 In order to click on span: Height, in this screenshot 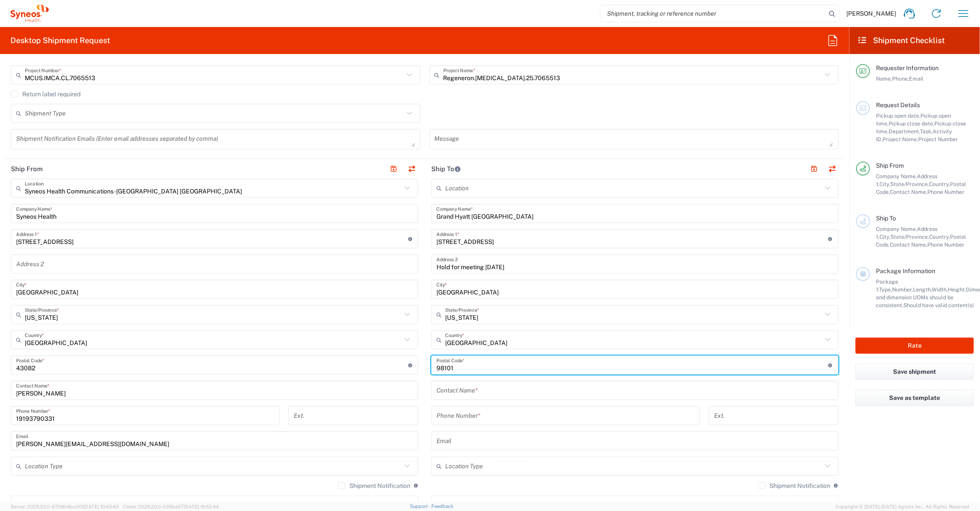, I will do `click(958, 290)`.